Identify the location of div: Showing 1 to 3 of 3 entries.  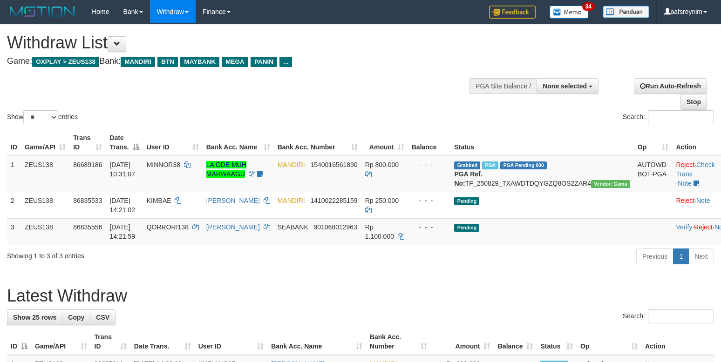
(150, 254).